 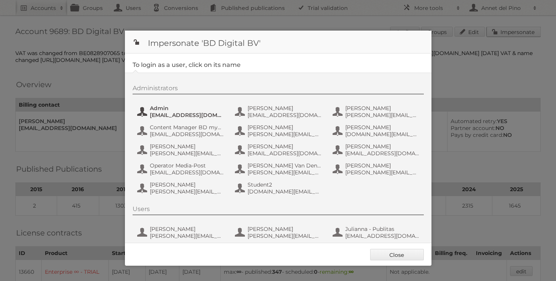 What do you see at coordinates (382, 229) in the screenshot?
I see `span: Julianna - Publitas` at bounding box center [382, 229].